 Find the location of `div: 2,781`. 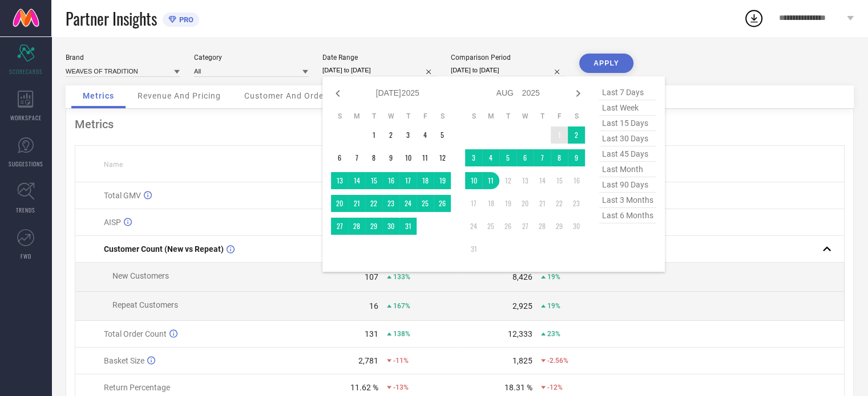

div: 2,781 is located at coordinates (368, 361).